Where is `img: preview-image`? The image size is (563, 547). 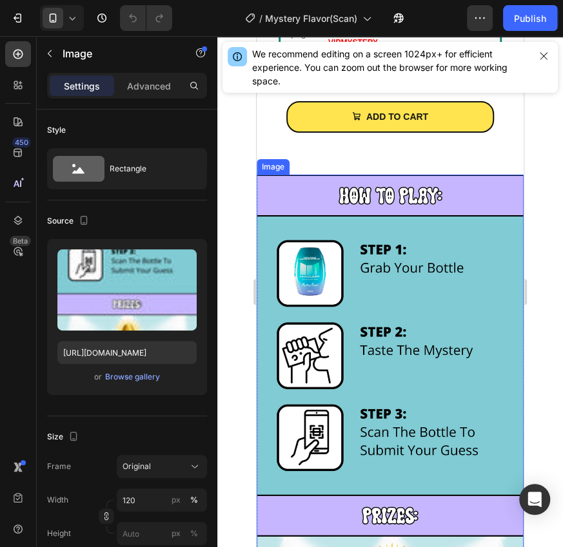 img: preview-image is located at coordinates (127, 290).